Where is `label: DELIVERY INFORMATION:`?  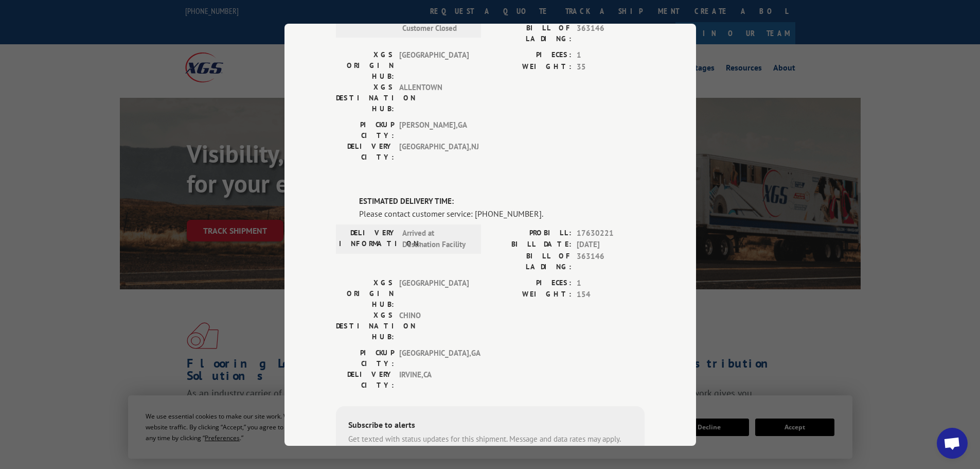 label: DELIVERY INFORMATION: is located at coordinates (368, 238).